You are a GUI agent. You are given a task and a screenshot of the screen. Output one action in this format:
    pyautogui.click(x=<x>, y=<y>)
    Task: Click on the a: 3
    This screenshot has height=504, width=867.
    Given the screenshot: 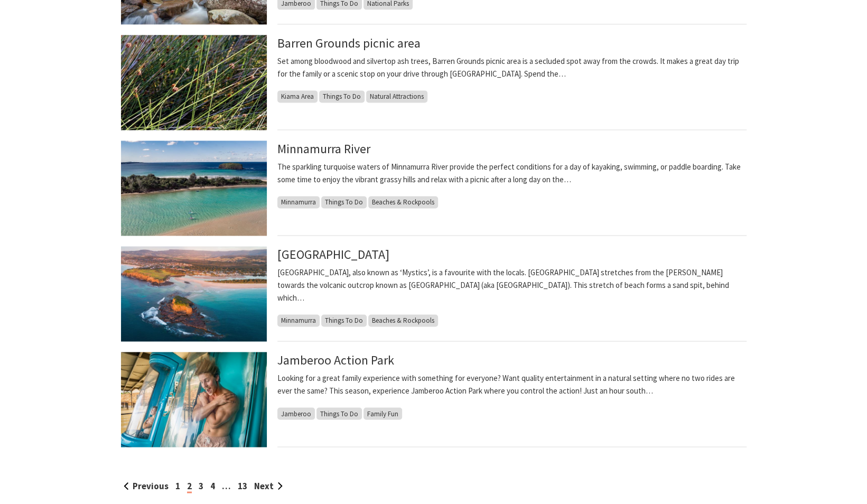 What is the action you would take?
    pyautogui.click(x=201, y=485)
    